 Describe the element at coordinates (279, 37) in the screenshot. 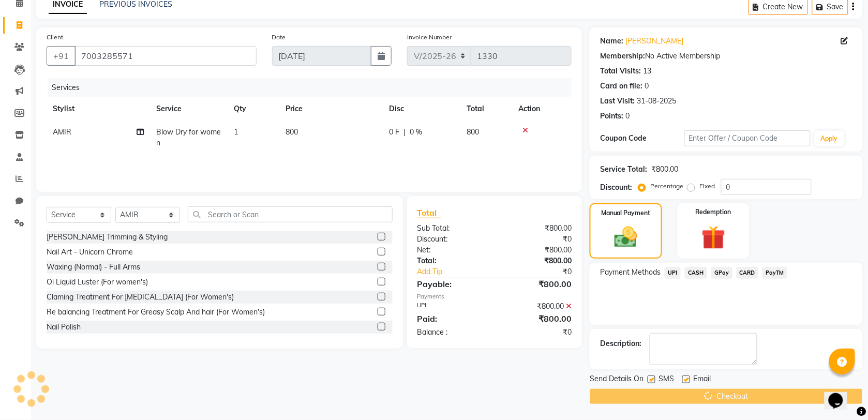

I see `label: Date` at that location.